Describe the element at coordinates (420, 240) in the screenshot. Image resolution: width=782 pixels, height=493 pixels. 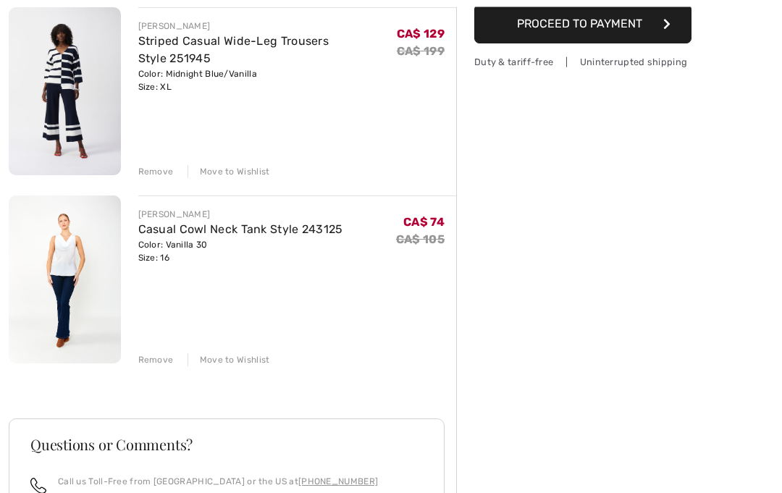
I see `s: CA$ 105` at that location.